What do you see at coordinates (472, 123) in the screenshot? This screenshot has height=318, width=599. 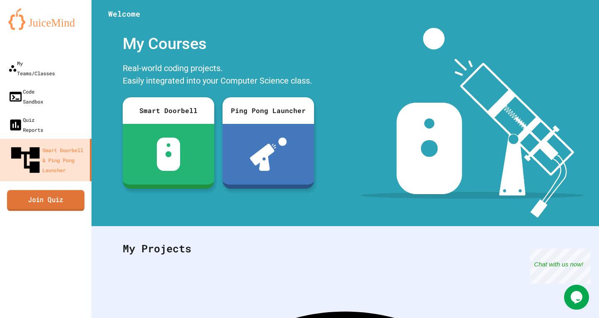 I see `img: banner-image-my-projects.png` at bounding box center [472, 123].